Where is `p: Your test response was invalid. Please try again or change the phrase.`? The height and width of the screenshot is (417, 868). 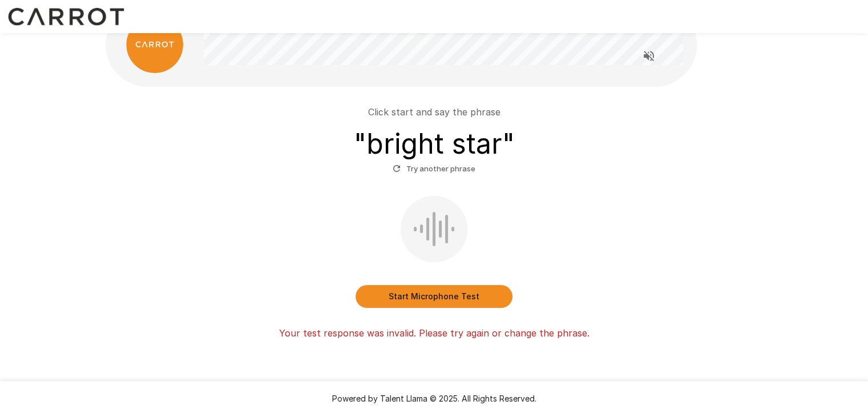 p: Your test response was invalid. Please try again or change the phrase. is located at coordinates (434, 333).